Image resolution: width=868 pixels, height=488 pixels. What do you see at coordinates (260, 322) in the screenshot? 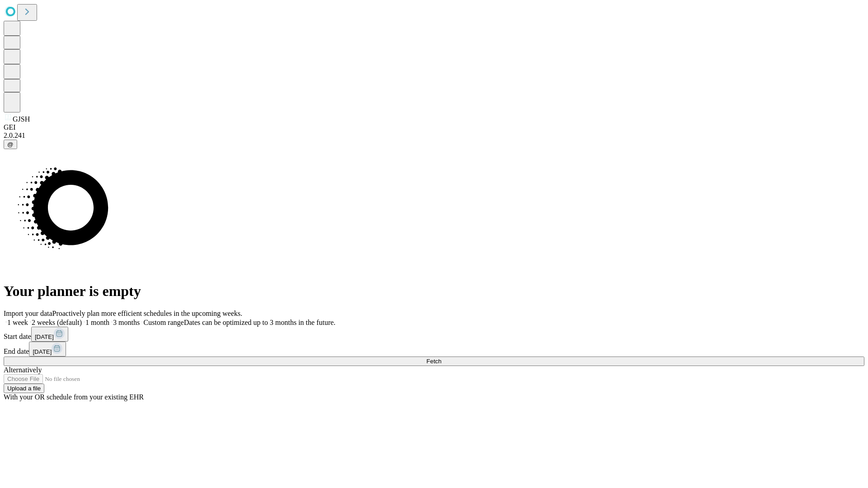
I see `span: Dates can be optimized up to 3 months in the future.` at bounding box center [260, 322].